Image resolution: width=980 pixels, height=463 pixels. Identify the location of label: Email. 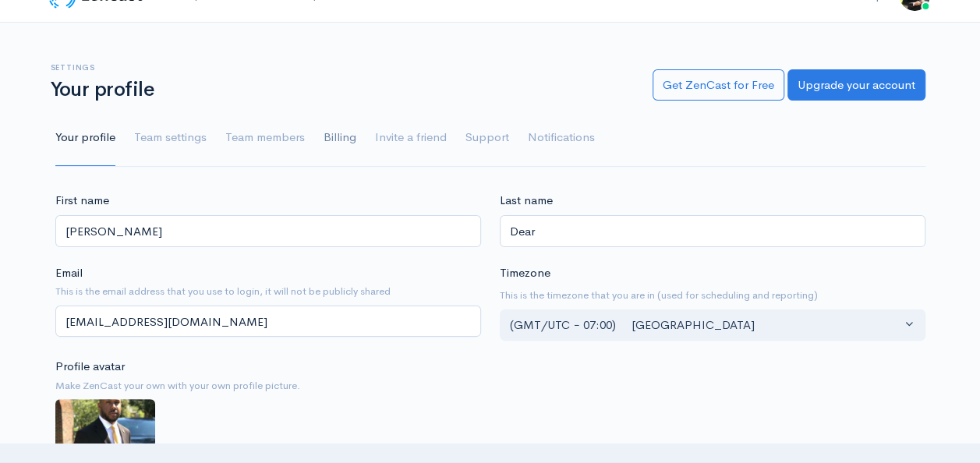
(68, 273).